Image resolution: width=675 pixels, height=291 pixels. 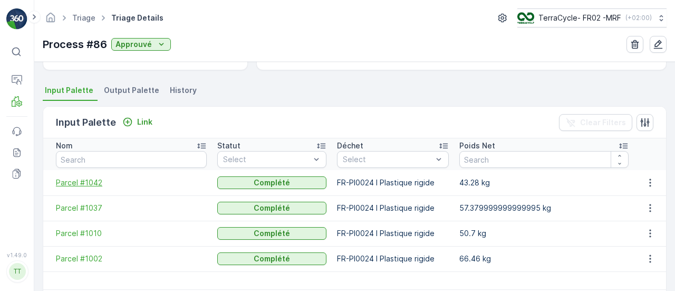 What do you see at coordinates (131, 183) in the screenshot?
I see `span: Parcel #1042` at bounding box center [131, 183].